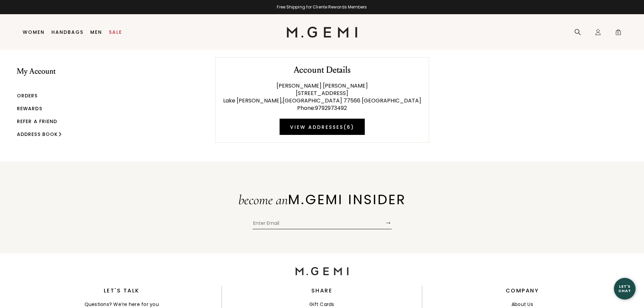 This screenshot has height=308, width=644. What do you see at coordinates (40, 80) in the screenshot?
I see `li: My Account` at bounding box center [40, 80].